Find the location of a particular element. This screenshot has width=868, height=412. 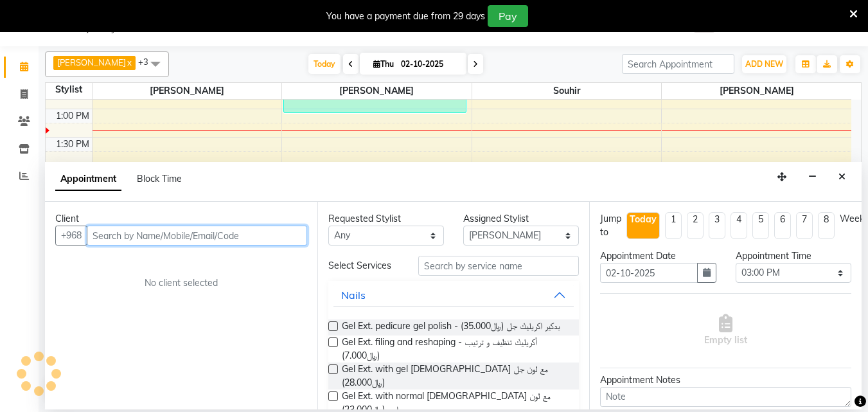

li: 2 is located at coordinates (695, 226).